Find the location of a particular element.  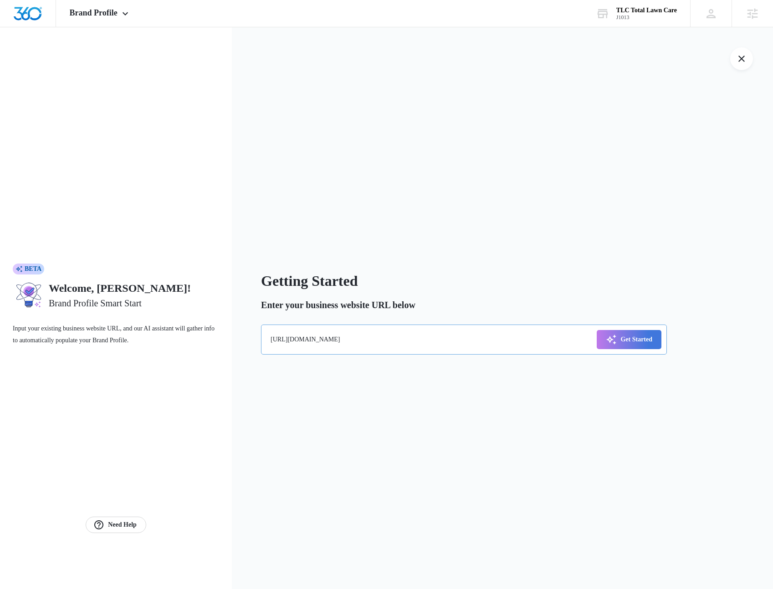

input: http://www.examplewebsite.com is located at coordinates (463, 340).